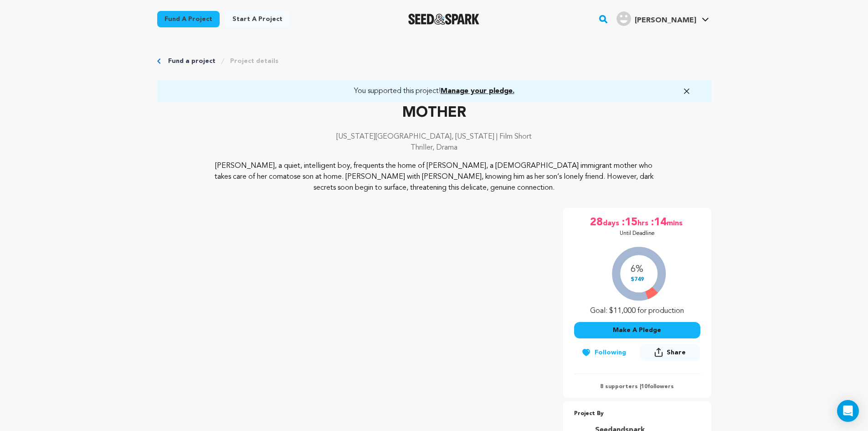  What do you see at coordinates (629, 222) in the screenshot?
I see `span: :15` at bounding box center [629, 222].